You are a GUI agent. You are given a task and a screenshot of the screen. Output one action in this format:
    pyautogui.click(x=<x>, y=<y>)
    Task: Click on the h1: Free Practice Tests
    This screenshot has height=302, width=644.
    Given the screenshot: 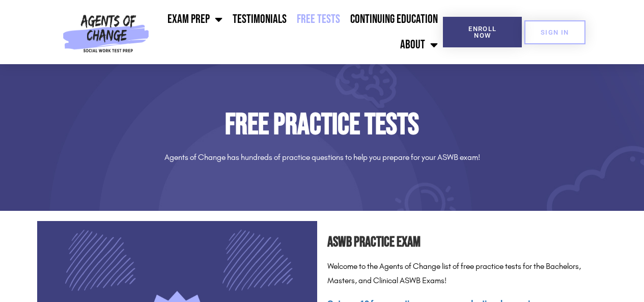 What is the action you would take?
    pyautogui.click(x=323, y=125)
    